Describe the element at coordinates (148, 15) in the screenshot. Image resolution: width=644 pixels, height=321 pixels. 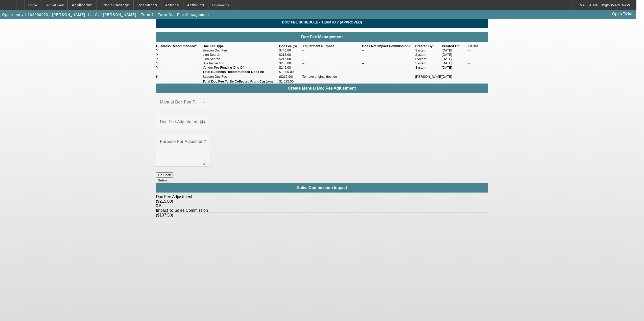
I see `button: Term 7` at that location.